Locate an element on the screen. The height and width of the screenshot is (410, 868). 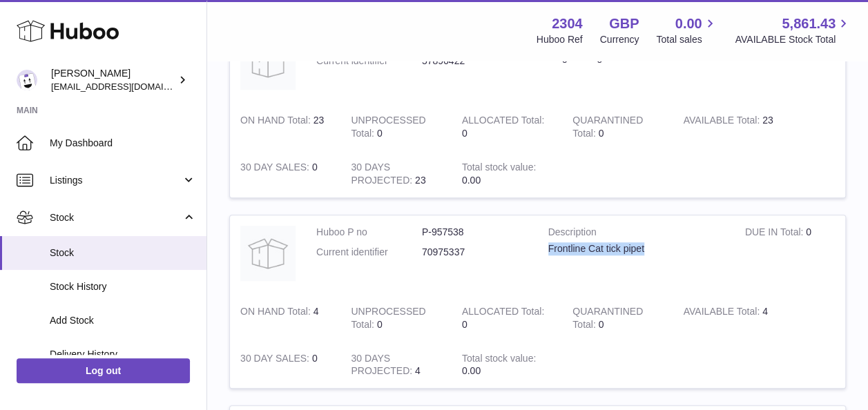
span: Listings is located at coordinates (116, 180).